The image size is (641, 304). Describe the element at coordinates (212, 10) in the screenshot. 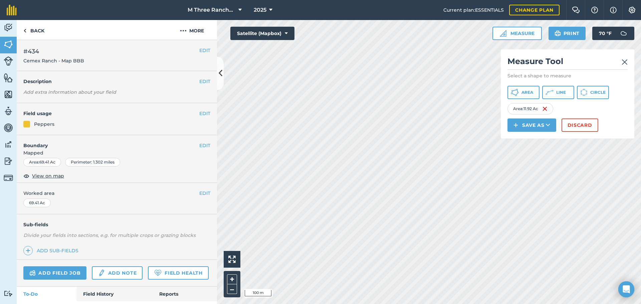

I see `span: M Three Ranches LLC` at that location.